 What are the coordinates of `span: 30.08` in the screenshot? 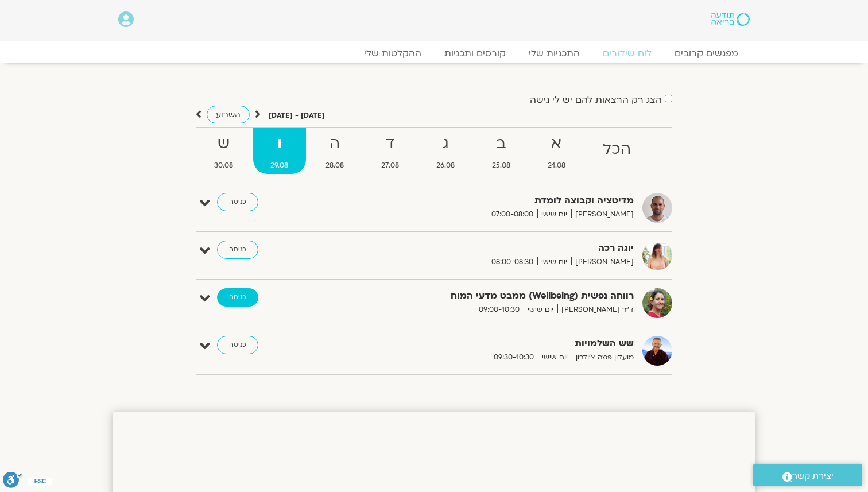 It's located at (224, 165).